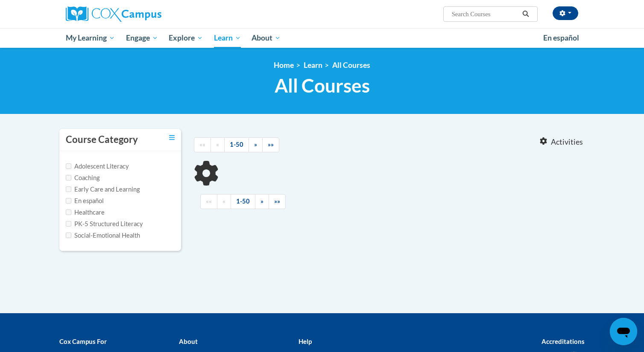 The height and width of the screenshot is (352, 644). Describe the element at coordinates (565, 13) in the screenshot. I see `button: Account Settings` at that location.